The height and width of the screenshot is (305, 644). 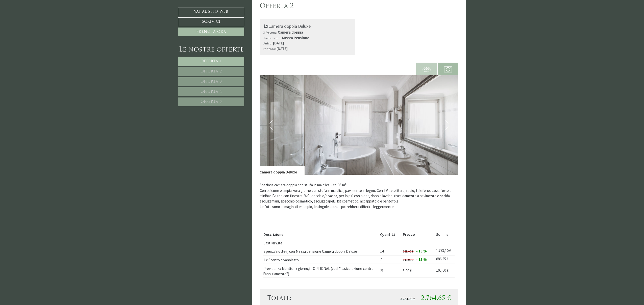 What do you see at coordinates (390, 259) in the screenshot?
I see `td: 7` at bounding box center [390, 259].